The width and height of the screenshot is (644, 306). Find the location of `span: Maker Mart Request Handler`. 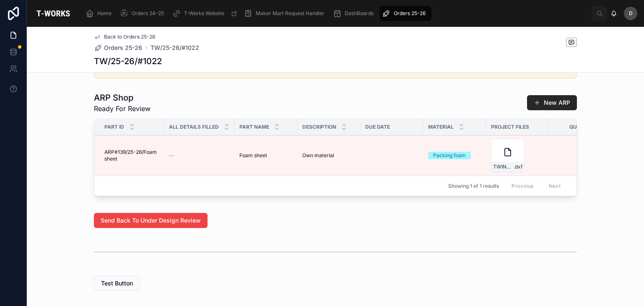

span: Maker Mart Request Handler is located at coordinates (290, 13).